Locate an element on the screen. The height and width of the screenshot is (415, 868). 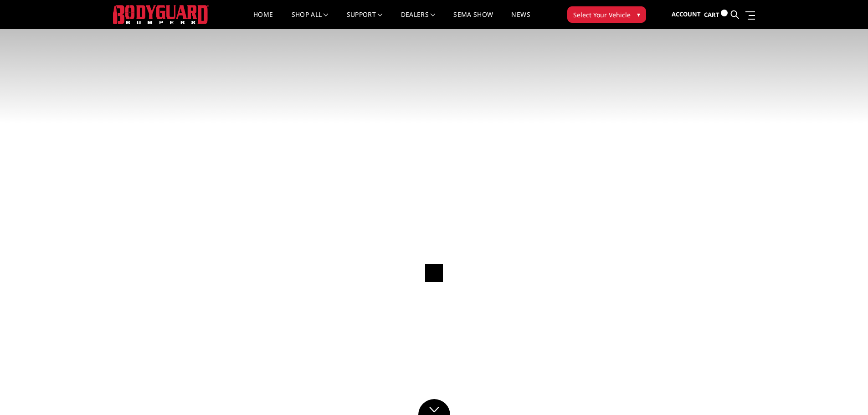
a: Support is located at coordinates (365, 20).